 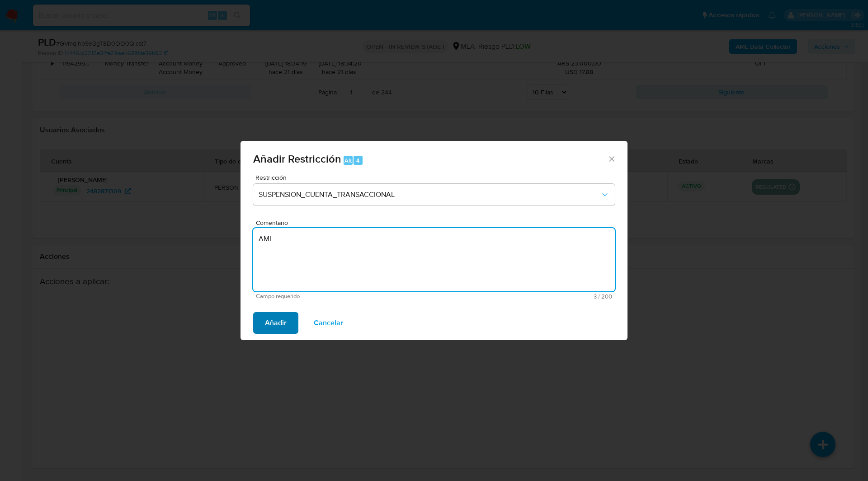 I want to click on button: Restriction, so click(x=434, y=195).